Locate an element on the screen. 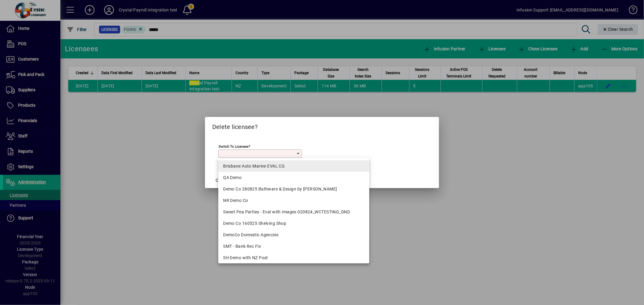 The height and width of the screenshot is (305, 644). div: QA Demo is located at coordinates (293, 178).